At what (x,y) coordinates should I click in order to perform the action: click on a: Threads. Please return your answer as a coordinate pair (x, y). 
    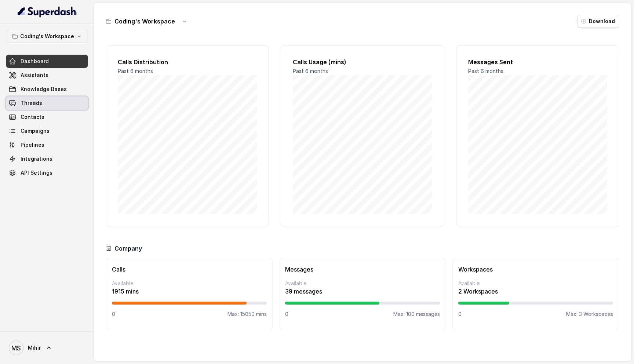
    Looking at the image, I should click on (47, 103).